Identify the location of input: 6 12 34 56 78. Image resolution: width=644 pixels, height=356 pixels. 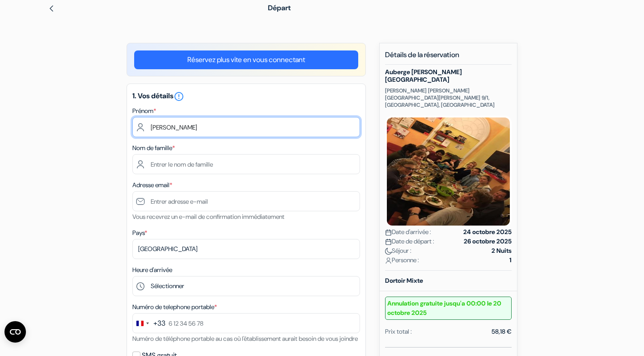
(246, 323).